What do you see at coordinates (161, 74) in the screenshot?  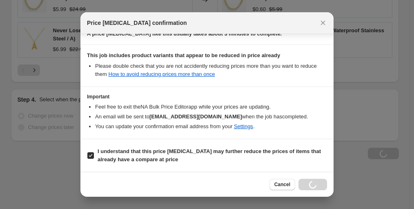 I see `a: How to avoid reducing prices more than once` at bounding box center [161, 74].